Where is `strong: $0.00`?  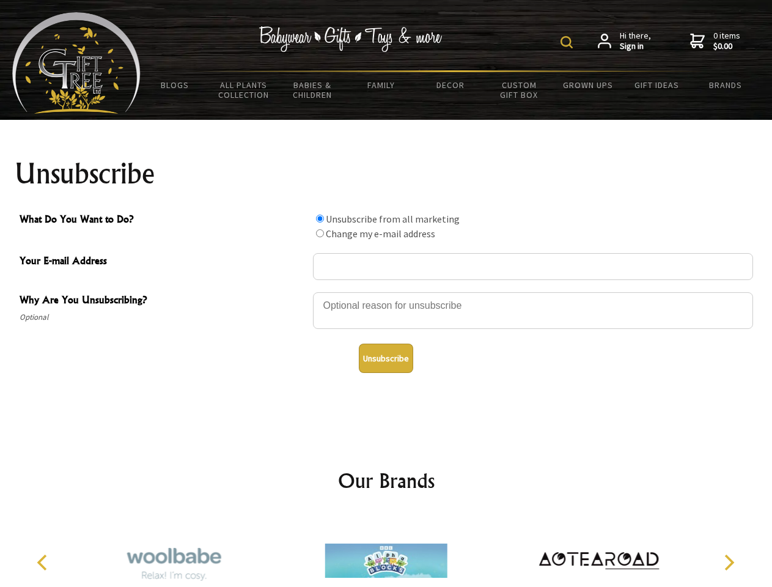 strong: $0.00 is located at coordinates (727, 46).